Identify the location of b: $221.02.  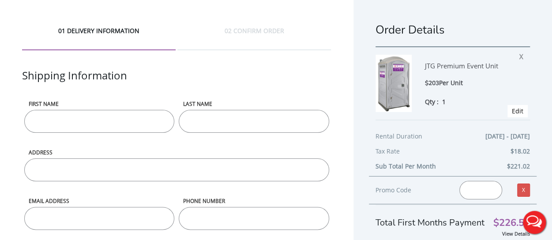
(518, 166).